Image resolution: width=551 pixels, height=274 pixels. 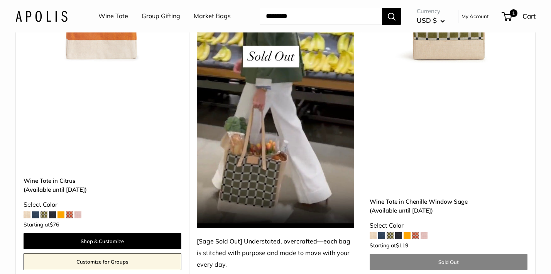 I want to click on a: Shop & Customize, so click(x=102, y=241).